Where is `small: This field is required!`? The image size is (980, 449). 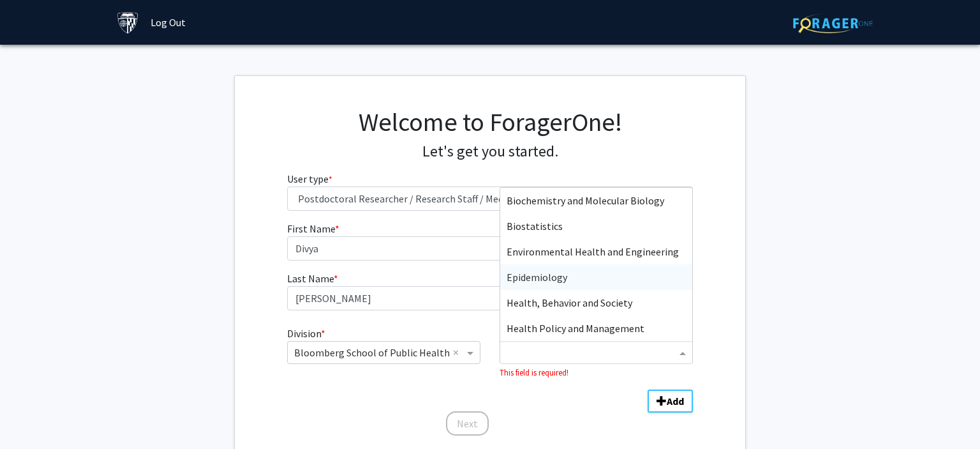
small: This field is required! is located at coordinates (534, 373).